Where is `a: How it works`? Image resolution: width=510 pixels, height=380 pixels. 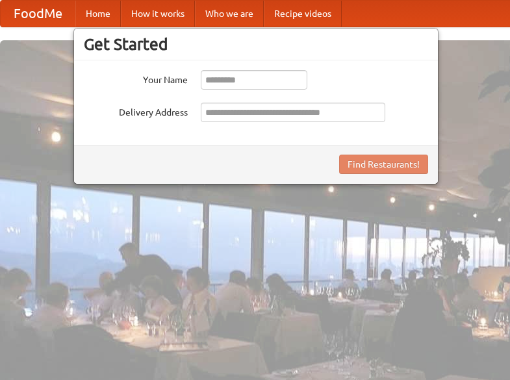 a: How it works is located at coordinates (158, 14).